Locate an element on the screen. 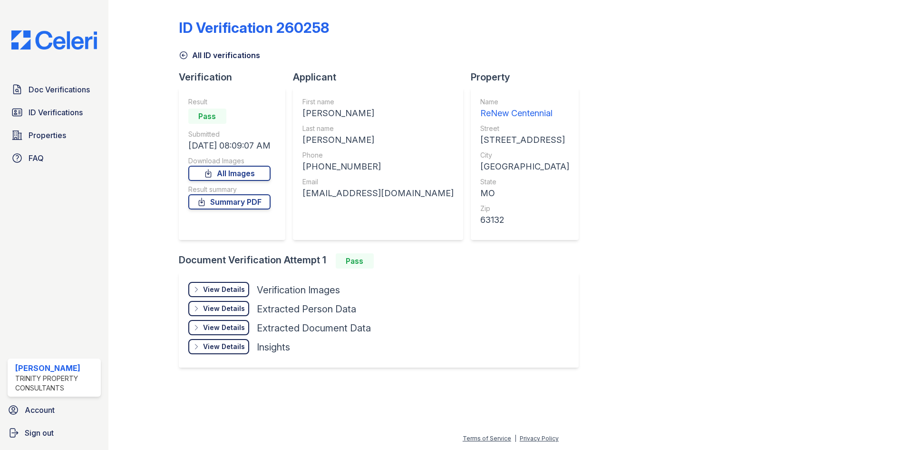 This screenshot has width=913, height=450. div: 63132 is located at coordinates (525, 220).